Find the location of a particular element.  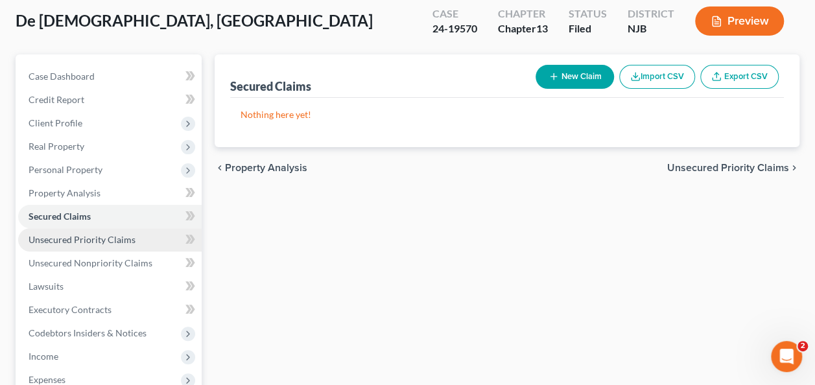

p: Nothing here yet! is located at coordinates (507, 115).